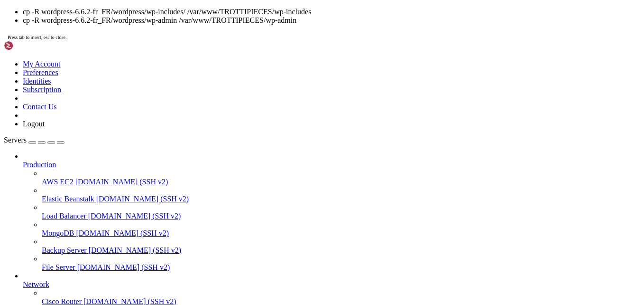  What do you see at coordinates (188, 129) in the screenshot?
I see `span: mysql-apt-config_0.8.26-1_all.deb` at bounding box center [188, 129].